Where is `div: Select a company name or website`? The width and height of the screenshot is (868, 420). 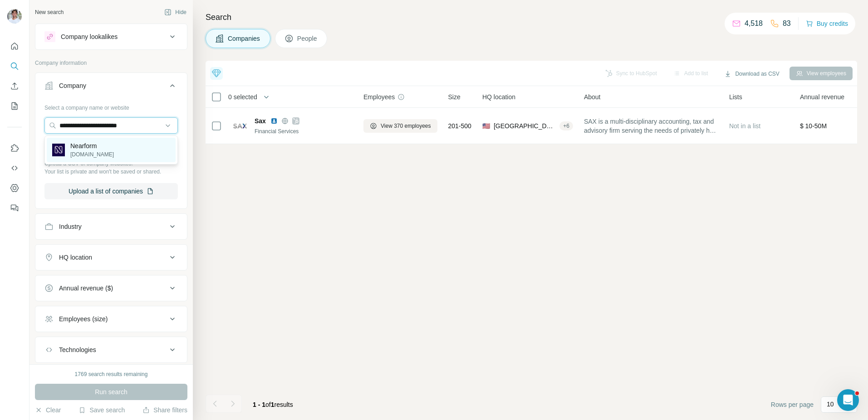
div: Select a company name or website is located at coordinates (111, 106).